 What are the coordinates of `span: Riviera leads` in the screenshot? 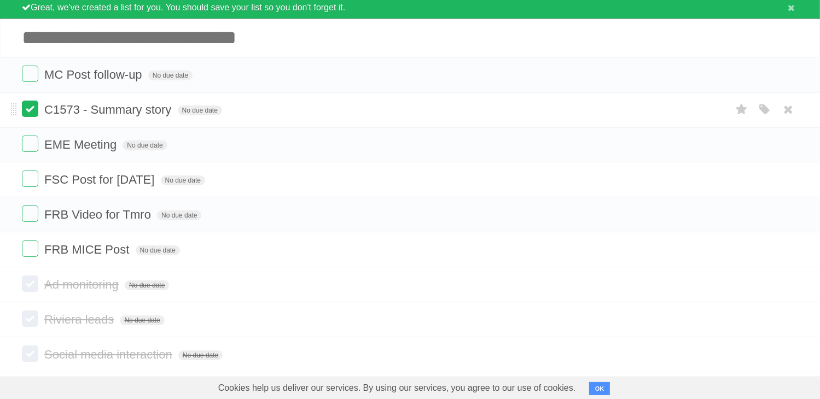 It's located at (80, 319).